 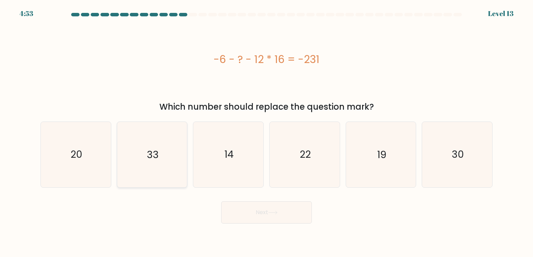 I want to click on div: -6 - ? - 12 * 16 = -231, so click(x=266, y=59).